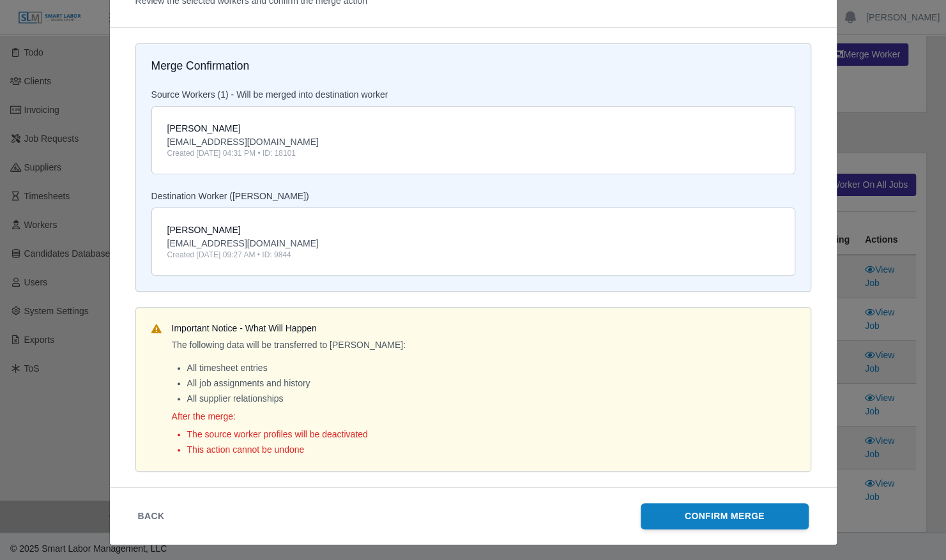  Describe the element at coordinates (151, 516) in the screenshot. I see `button: Back` at that location.